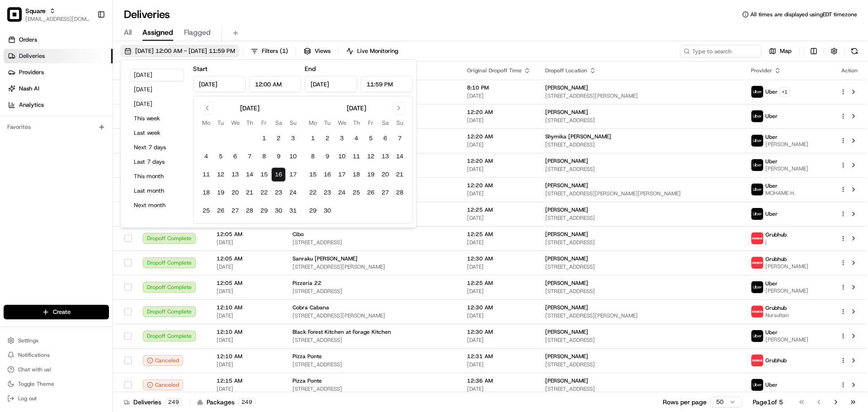  Describe the element at coordinates (757, 263) in the screenshot. I see `img: 5e692f75ce7d37001a5d71f1` at that location.